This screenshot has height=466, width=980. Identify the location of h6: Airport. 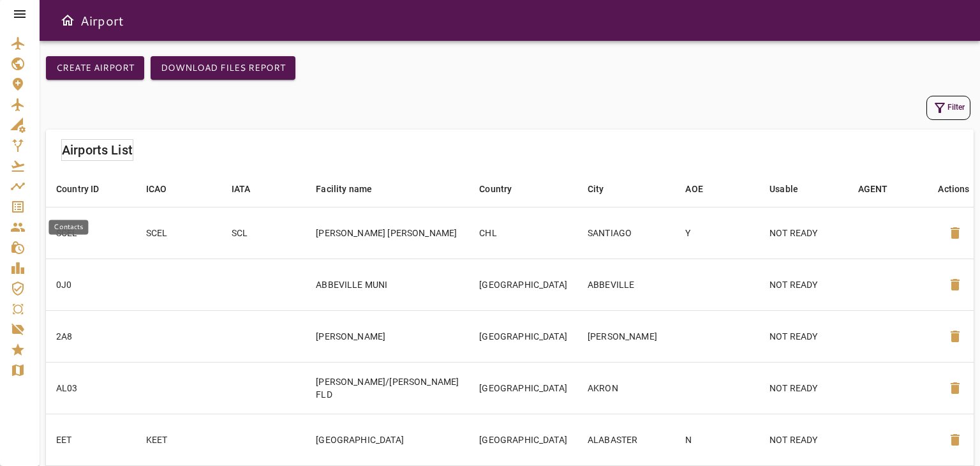
(102, 20).